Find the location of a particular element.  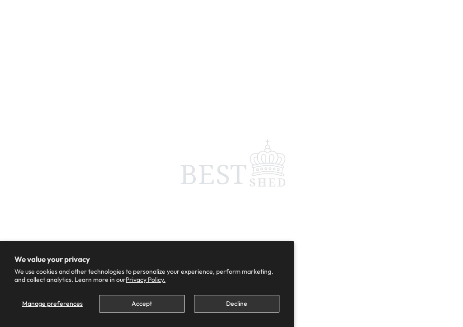

button: Manage preferences is located at coordinates (52, 304).